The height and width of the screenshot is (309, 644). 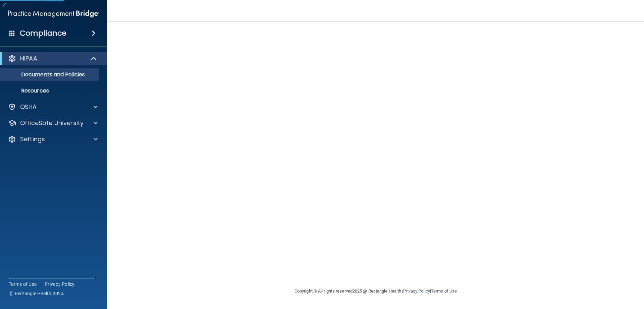 What do you see at coordinates (52, 123) in the screenshot?
I see `p: OfficeSafe University` at bounding box center [52, 123].